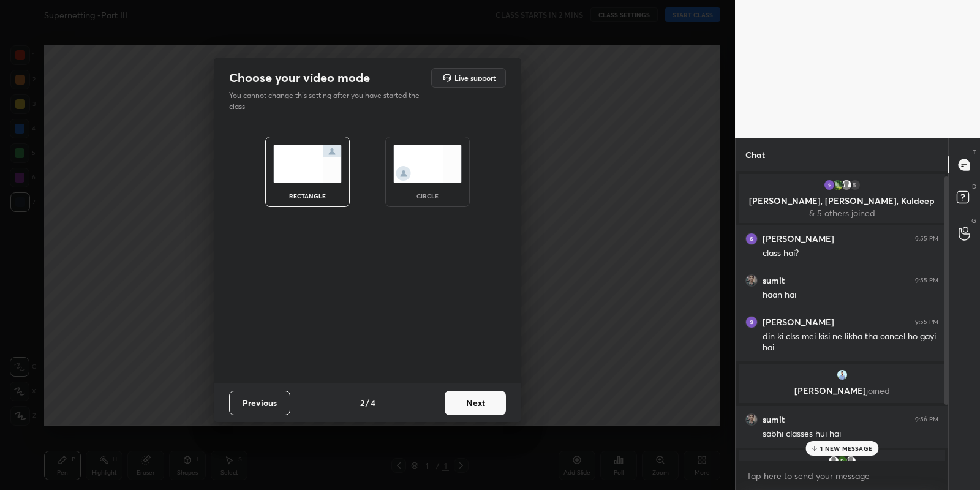 The width and height of the screenshot is (980, 490). I want to click on h4: 2, so click(362, 403).